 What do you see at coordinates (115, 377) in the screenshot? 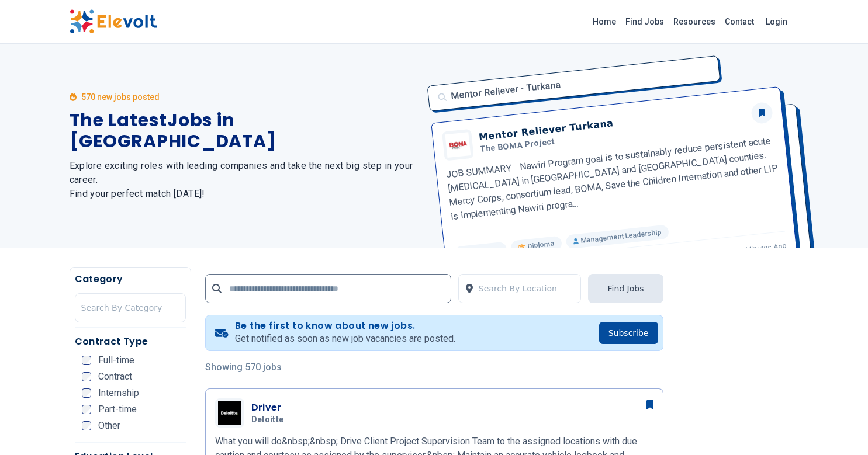
I see `span: Contract` at bounding box center [115, 377].